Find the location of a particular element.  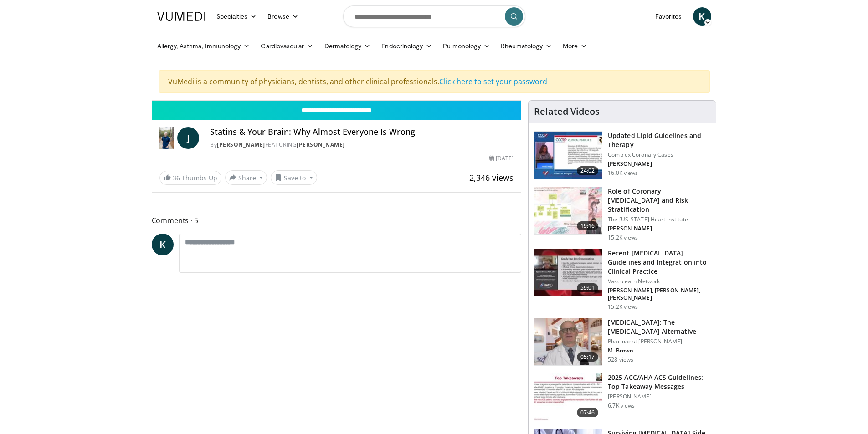

a: Rheumatology is located at coordinates (526, 46).